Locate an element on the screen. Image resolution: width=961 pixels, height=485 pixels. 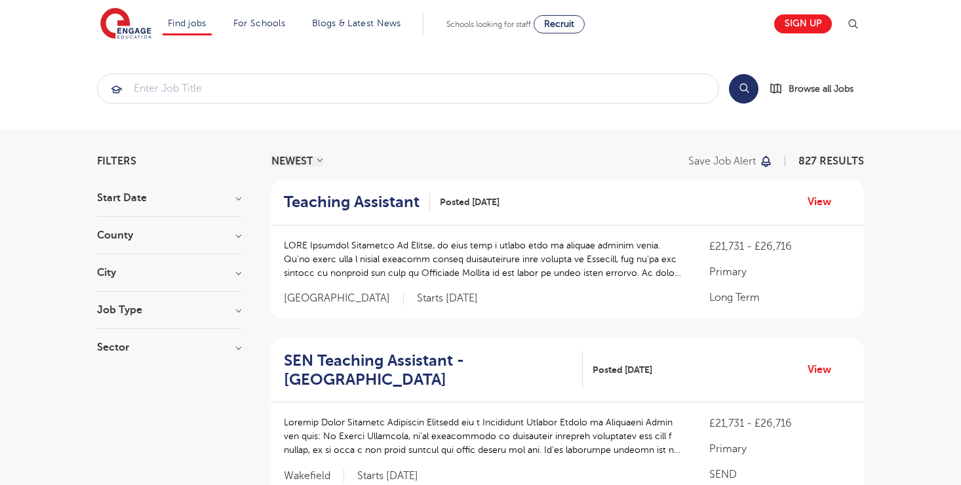
span: Recruit is located at coordinates (559, 24).